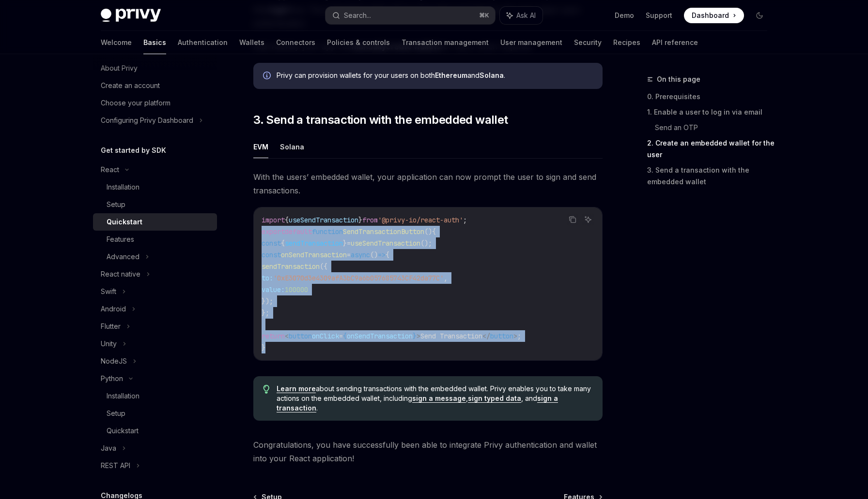  I want to click on button: Toggle dark mode, so click(759, 16).